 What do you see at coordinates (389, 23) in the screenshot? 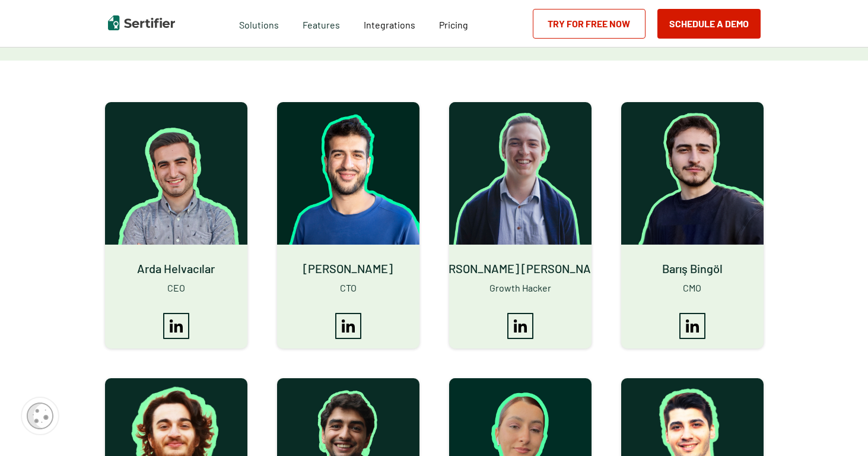
I see `a: Integrations` at bounding box center [389, 23].